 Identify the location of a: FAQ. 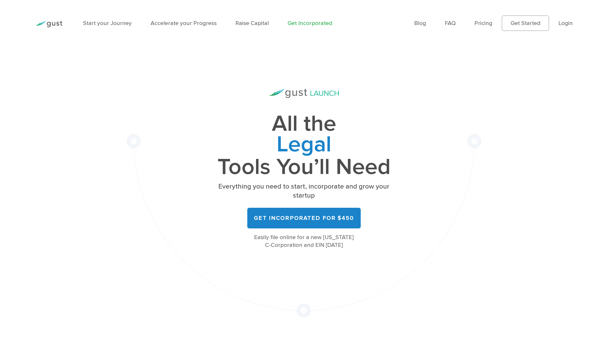
(450, 23).